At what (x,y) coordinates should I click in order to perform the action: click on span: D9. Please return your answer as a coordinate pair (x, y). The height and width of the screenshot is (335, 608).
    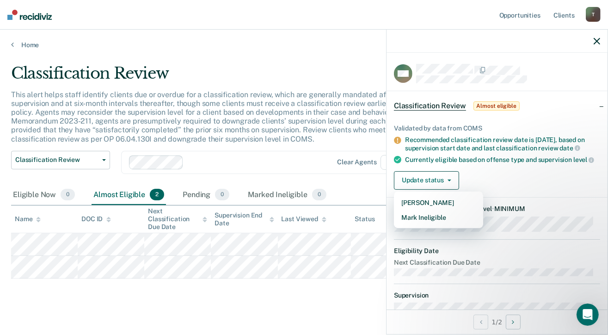
    Looking at the image, I should click on (395, 162).